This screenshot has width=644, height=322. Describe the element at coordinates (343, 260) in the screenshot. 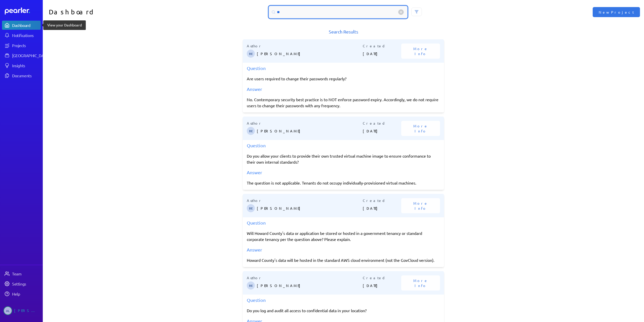

I see `div: Howard County's data will be hosted in the standard AWS cloud environment (not the GovCloud versi...` at that location.